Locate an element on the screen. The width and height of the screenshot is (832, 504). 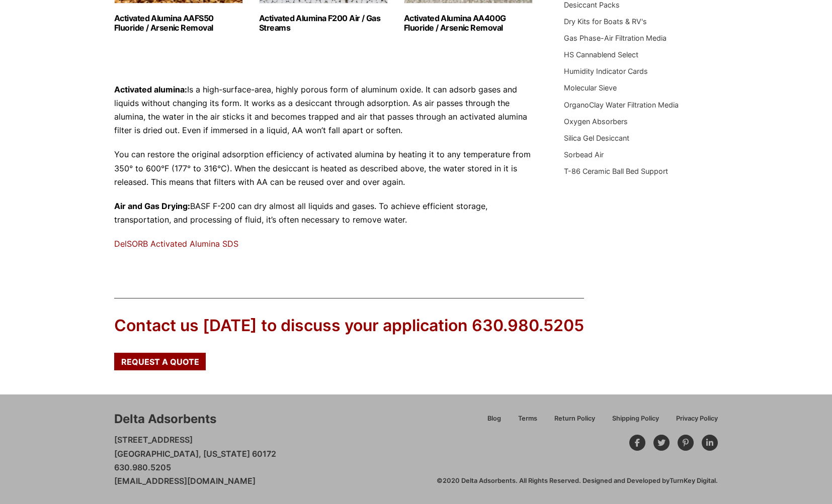
a: Return Policy is located at coordinates (574, 422).